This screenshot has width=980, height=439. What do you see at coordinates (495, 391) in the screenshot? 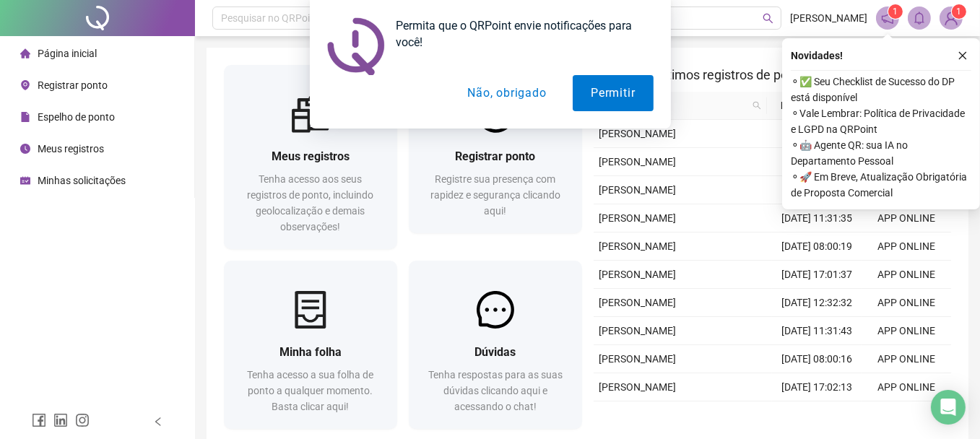
I see `span: Tenha respostas para as suas dúvidas clicando aqui e acessando o chat!` at bounding box center [495, 391].